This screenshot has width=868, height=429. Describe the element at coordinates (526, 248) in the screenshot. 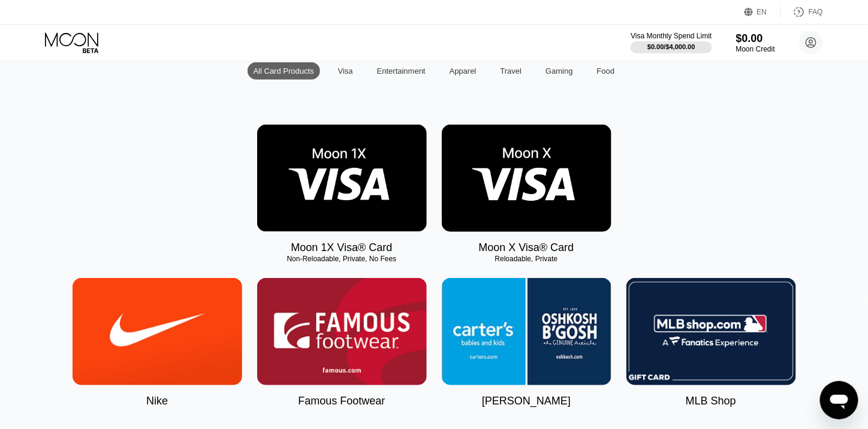

I see `div: Moon X Visa® Card` at that location.